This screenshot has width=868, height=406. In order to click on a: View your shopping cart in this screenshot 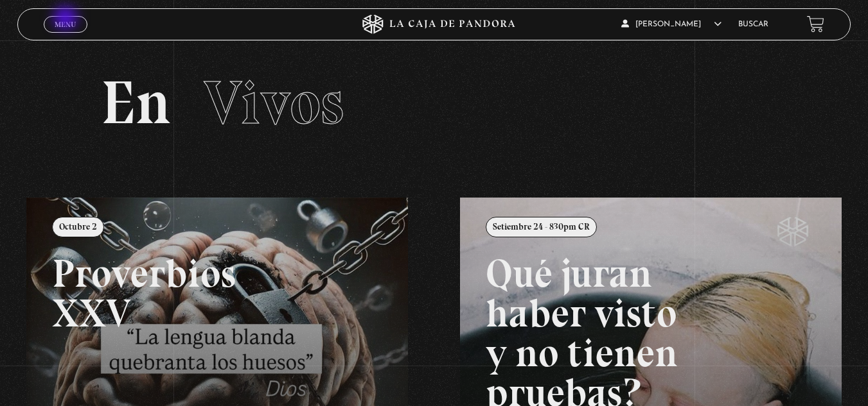, I will do `click(815, 23)`.